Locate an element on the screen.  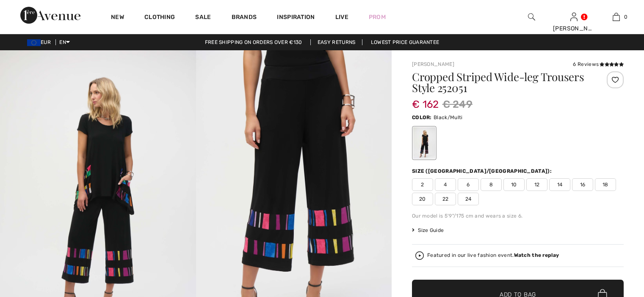
div: Our model is 5'9"/175 cm and wears a size 6. is located at coordinates (518, 216).